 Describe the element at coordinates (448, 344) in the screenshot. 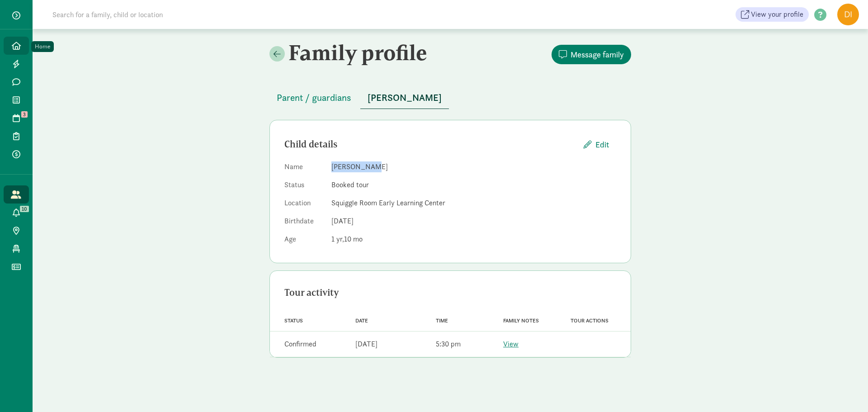

I see `div: 5:30 pm` at that location.